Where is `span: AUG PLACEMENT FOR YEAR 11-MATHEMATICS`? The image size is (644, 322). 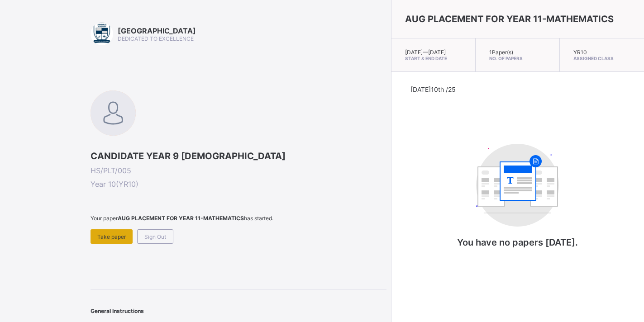
span: AUG PLACEMENT FOR YEAR 11-MATHEMATICS is located at coordinates (509, 19).